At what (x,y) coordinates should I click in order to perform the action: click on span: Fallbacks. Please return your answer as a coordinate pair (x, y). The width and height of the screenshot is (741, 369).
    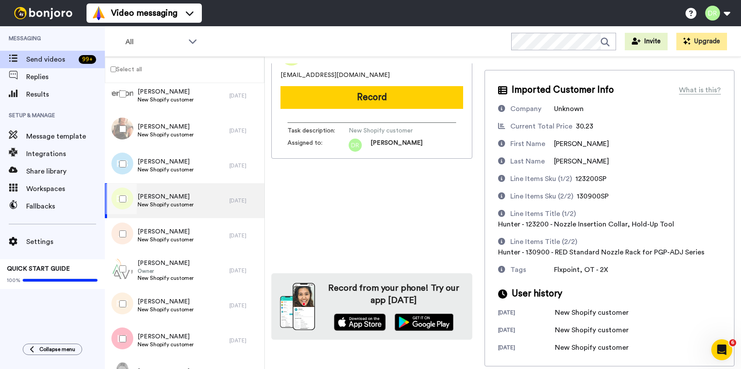
    Looking at the image, I should click on (66, 206).